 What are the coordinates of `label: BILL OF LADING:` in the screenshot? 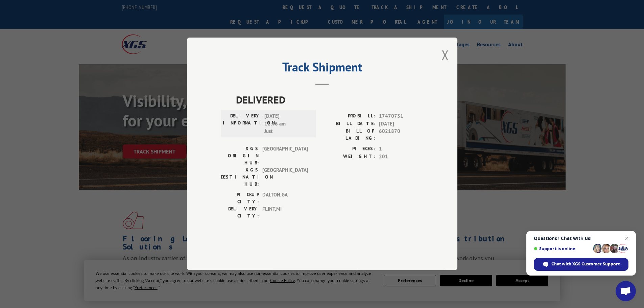 It's located at (349, 135).